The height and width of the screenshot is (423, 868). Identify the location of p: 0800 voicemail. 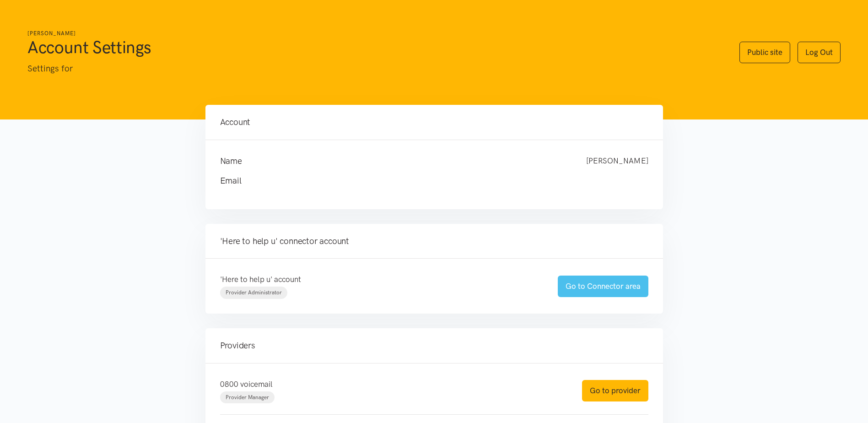
(392, 384).